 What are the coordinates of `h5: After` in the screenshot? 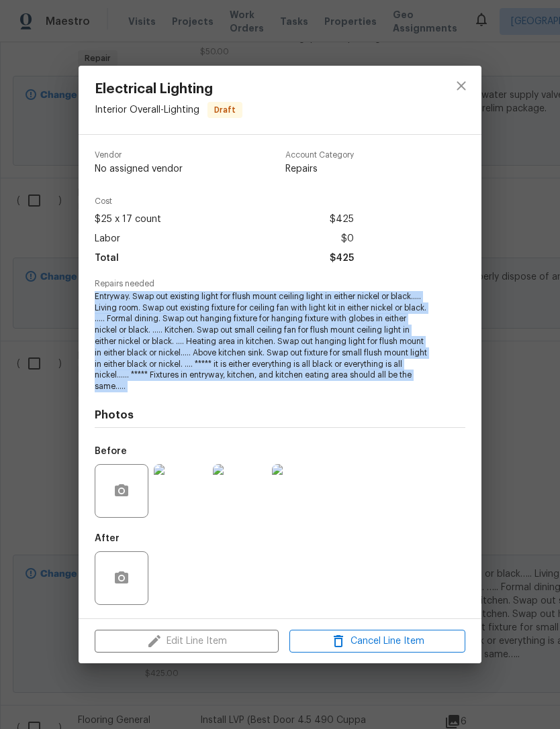 It's located at (107, 539).